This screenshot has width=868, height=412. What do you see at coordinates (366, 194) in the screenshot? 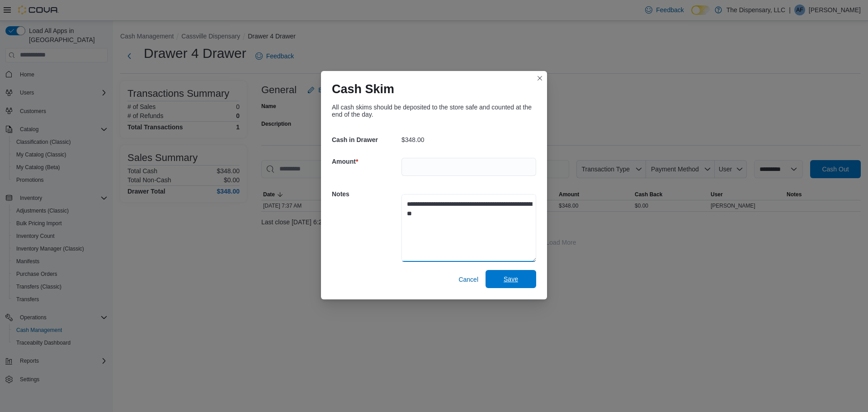
I see `h5: Notes` at bounding box center [366, 194].